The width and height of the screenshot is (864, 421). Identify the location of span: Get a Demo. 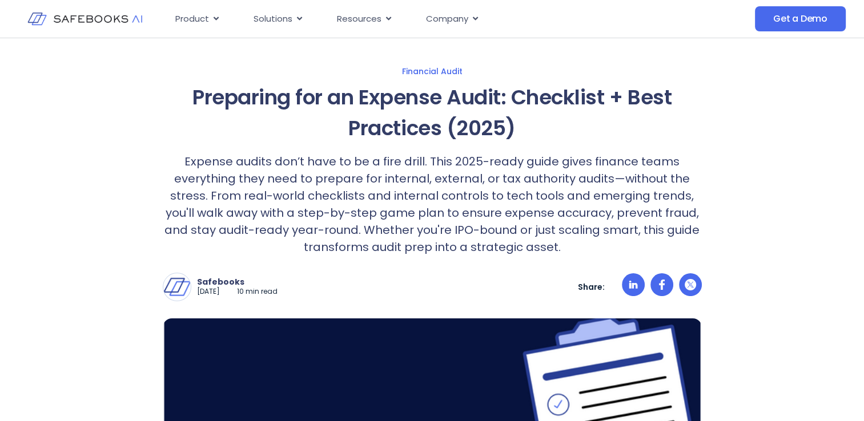
(800, 19).